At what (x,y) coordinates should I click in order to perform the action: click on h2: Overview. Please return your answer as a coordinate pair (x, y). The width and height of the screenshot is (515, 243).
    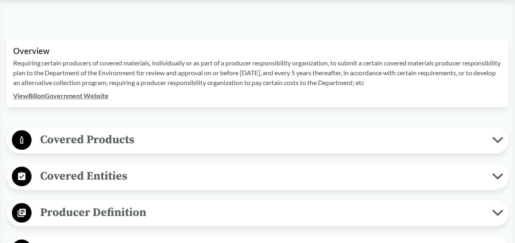
    Looking at the image, I should click on (257, 51).